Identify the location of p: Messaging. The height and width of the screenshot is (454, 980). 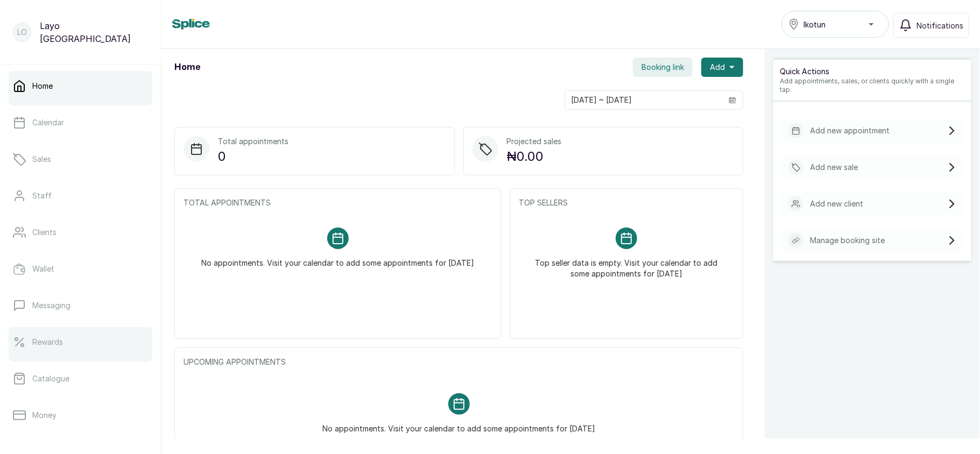
(51, 305).